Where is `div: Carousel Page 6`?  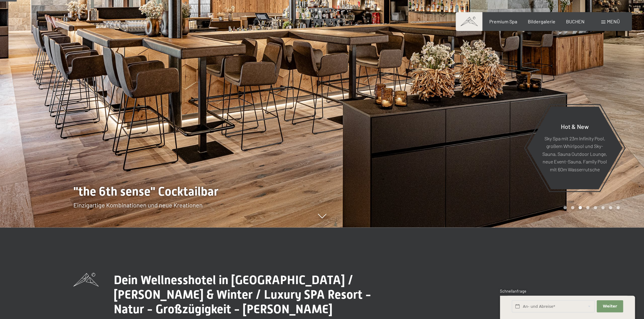 div: Carousel Page 6 is located at coordinates (603, 207).